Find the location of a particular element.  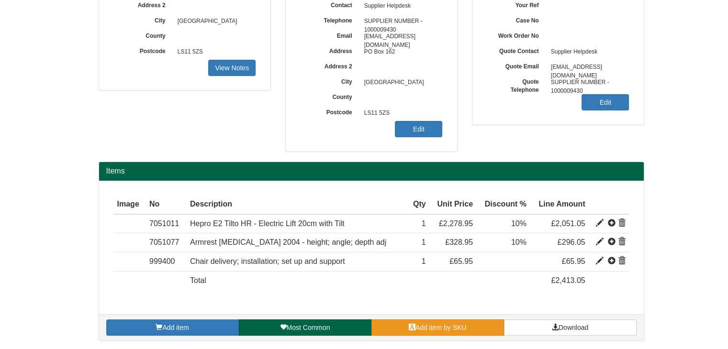

th: Line Amount is located at coordinates (560, 205).